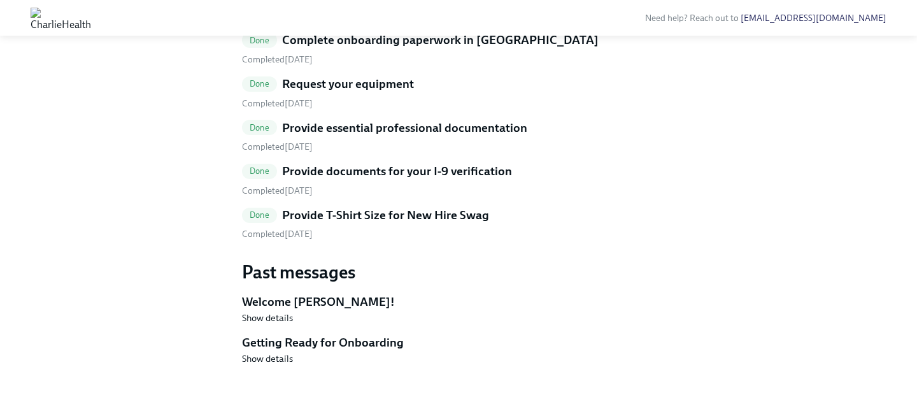 The height and width of the screenshot is (416, 917). I want to click on h5: Request your equipment, so click(348, 84).